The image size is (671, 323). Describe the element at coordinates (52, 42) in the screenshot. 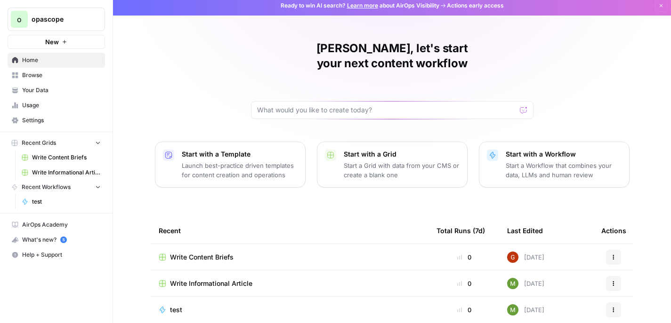

I see `span: New` at that location.